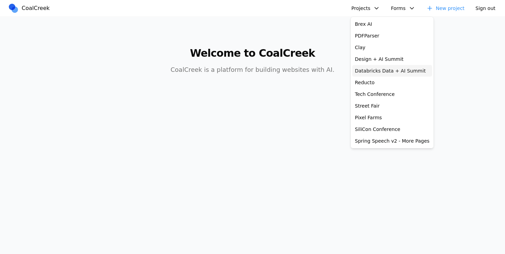 The width and height of the screenshot is (505, 254). What do you see at coordinates (253, 53) in the screenshot?
I see `h1: Welcome to CoalCreek` at bounding box center [253, 53].